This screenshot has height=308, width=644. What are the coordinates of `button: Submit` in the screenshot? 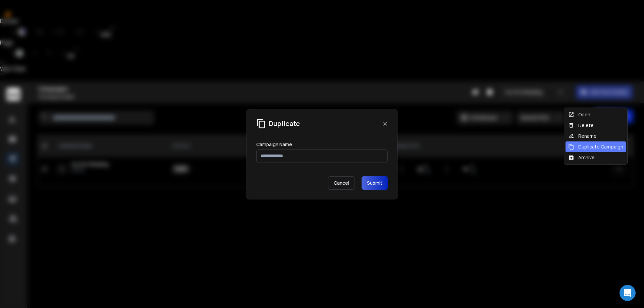 It's located at (375, 183).